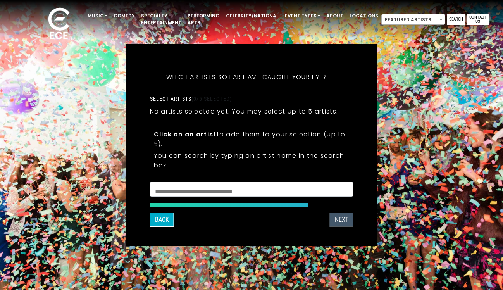  What do you see at coordinates (244, 111) in the screenshot?
I see `p: No artists selected yet. You may select up to 5 artists.` at bounding box center [244, 111].